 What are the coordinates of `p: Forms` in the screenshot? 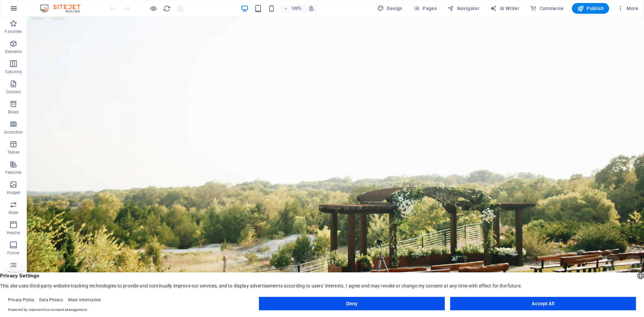 It's located at (13, 273).